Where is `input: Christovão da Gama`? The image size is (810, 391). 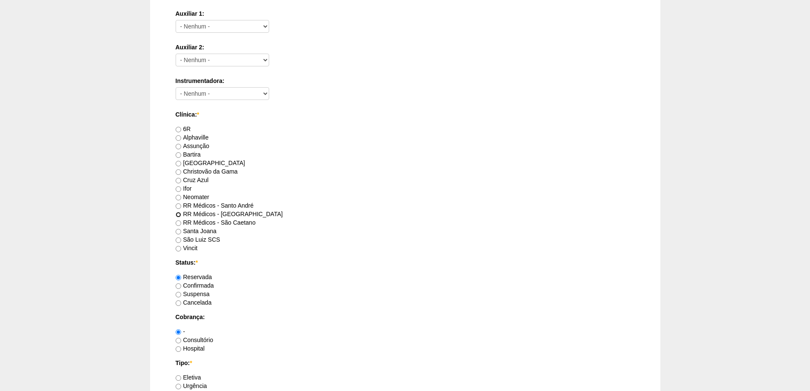
input: Christovão da Gama is located at coordinates (178, 172).